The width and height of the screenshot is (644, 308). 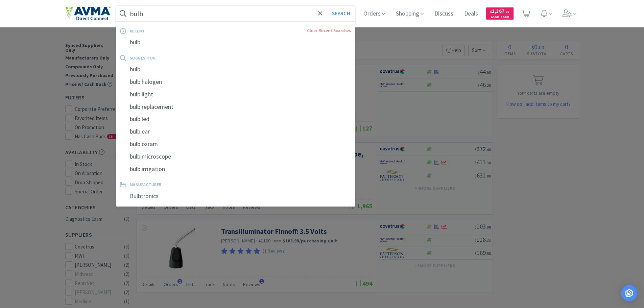 I want to click on a: Discuss, so click(x=444, y=14).